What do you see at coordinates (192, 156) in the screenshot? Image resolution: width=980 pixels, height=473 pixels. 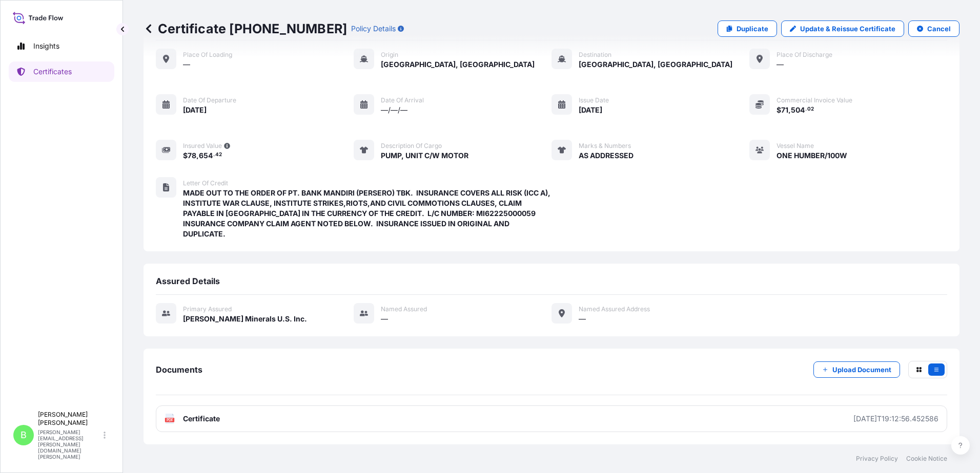 I see `span: 78` at bounding box center [192, 156].